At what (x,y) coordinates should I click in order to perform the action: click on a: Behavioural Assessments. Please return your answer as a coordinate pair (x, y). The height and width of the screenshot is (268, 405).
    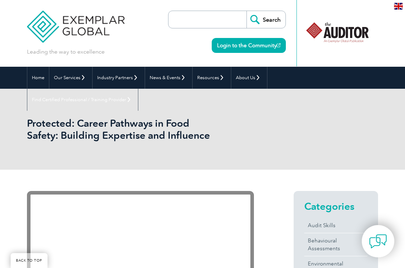
    Looking at the image, I should click on (336, 244).